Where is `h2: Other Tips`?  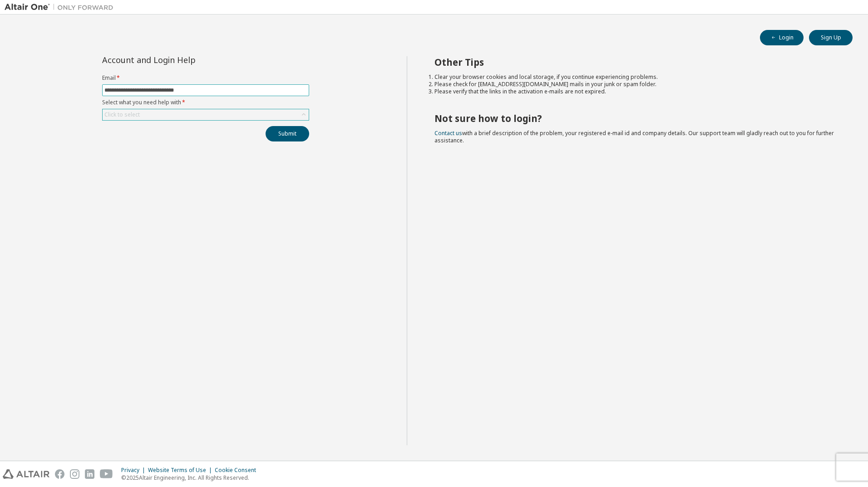
h2: Other Tips is located at coordinates (636, 62).